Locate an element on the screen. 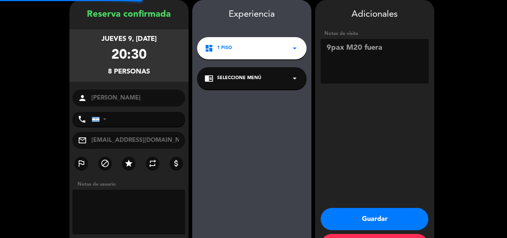 This screenshot has width=507, height=238. i: person is located at coordinates (82, 98).